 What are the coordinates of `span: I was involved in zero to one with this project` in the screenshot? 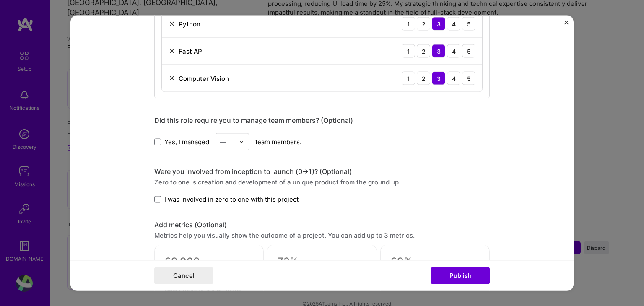 It's located at (232, 199).